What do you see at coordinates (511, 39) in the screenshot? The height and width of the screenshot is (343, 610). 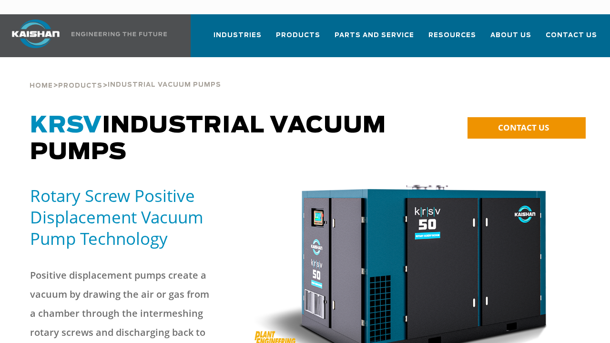 I see `a: About Us` at bounding box center [511, 39].